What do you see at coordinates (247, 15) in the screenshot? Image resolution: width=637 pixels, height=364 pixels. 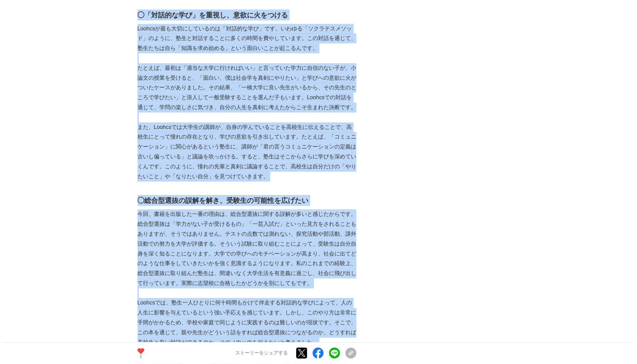 I see `h2: ◯「対話的な学び」を重視し、意欲に火をつける` at bounding box center [247, 15].